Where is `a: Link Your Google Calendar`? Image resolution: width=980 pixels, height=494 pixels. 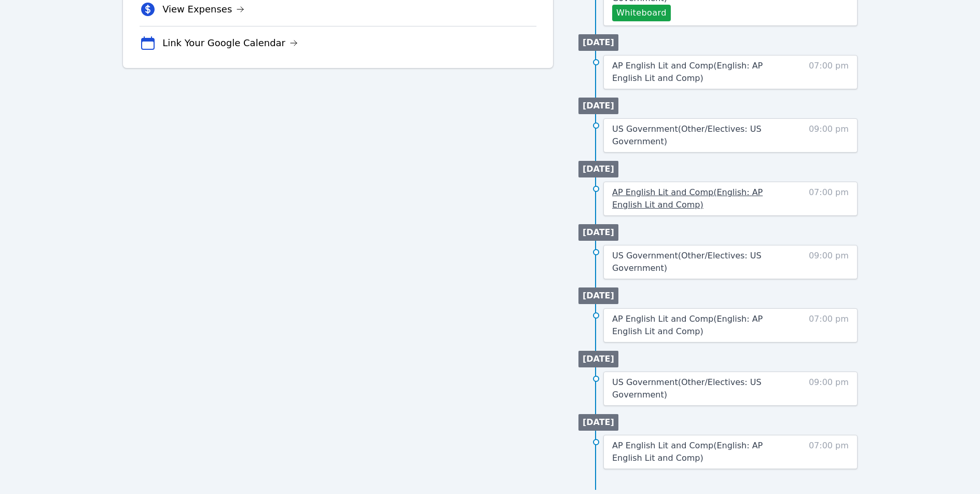
a: Link Your Google Calendar is located at coordinates (230, 43).